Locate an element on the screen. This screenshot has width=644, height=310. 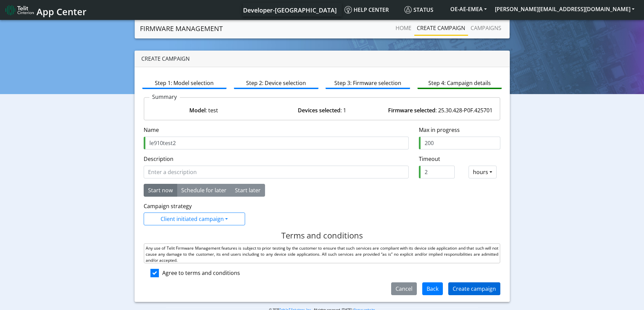
button: Start later is located at coordinates (248, 191).